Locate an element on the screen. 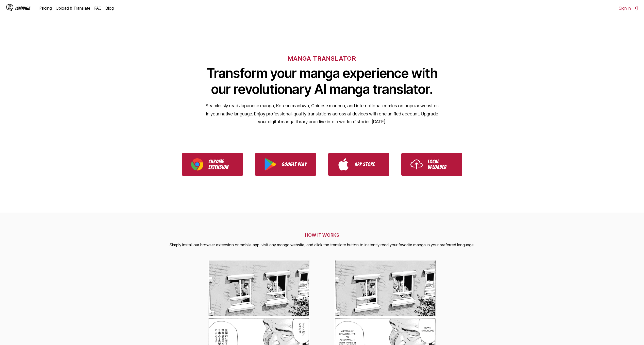 This screenshot has width=644, height=345. img: Google Play logo is located at coordinates (271, 165).